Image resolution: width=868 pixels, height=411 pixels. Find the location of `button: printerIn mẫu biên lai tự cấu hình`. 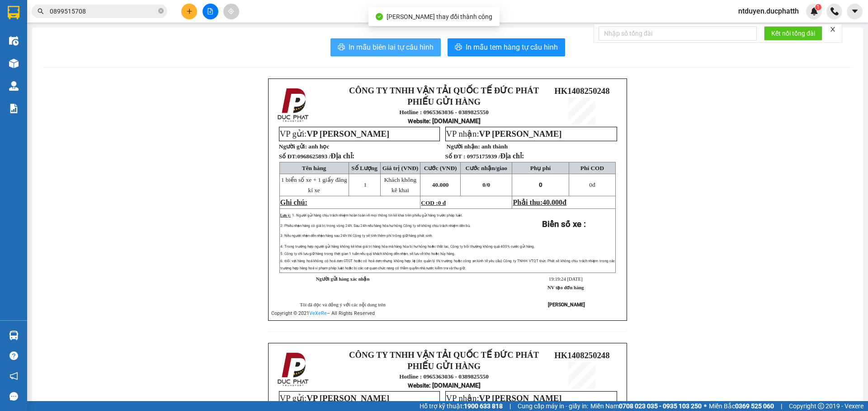

button: printerIn mẫu biên lai tự cấu hình is located at coordinates (385, 47).